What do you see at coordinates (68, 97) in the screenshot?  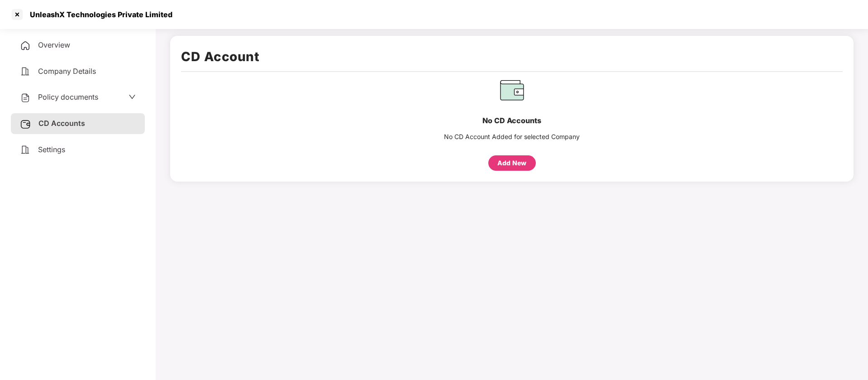 I see `span: Policy documents` at bounding box center [68, 97].